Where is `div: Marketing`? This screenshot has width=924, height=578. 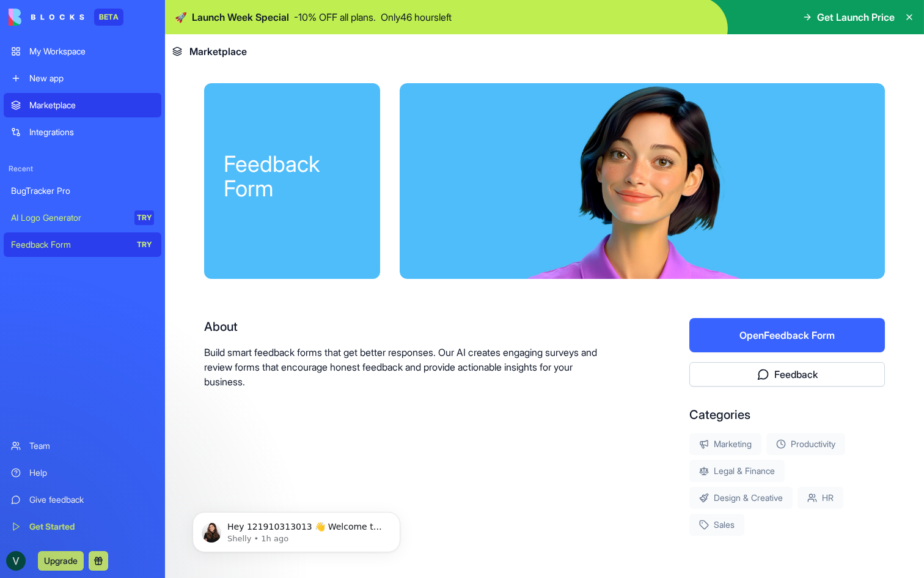 div: Marketing is located at coordinates (726, 444).